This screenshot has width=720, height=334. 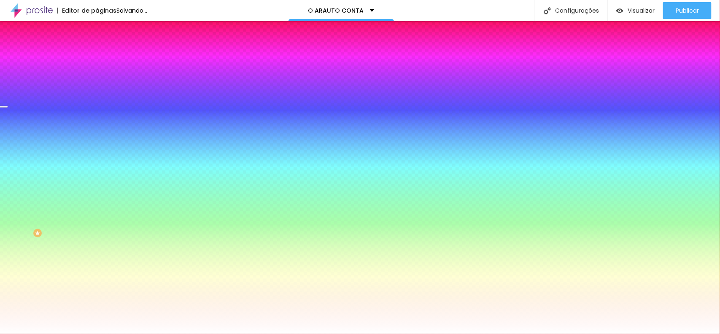 I want to click on div: Editor de páginas, so click(x=86, y=11).